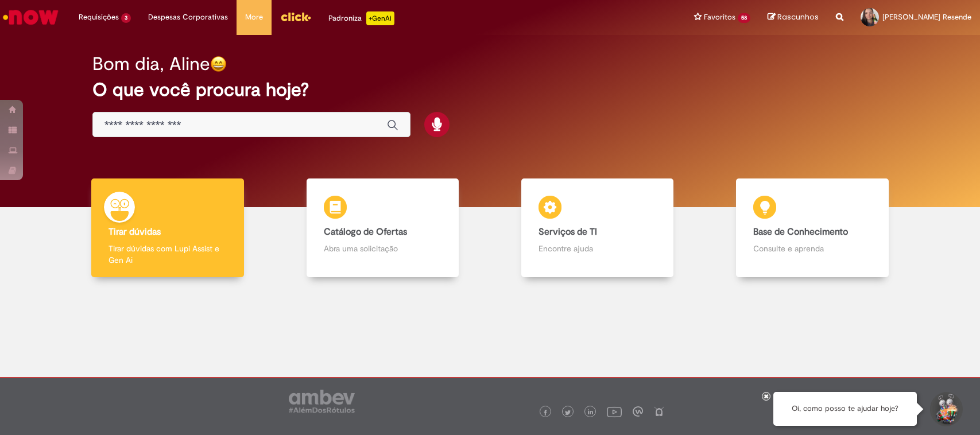 The width and height of the screenshot is (980, 435). Describe the element at coordinates (659, 411) in the screenshot. I see `img: logo_footer_naosei.png` at that location.